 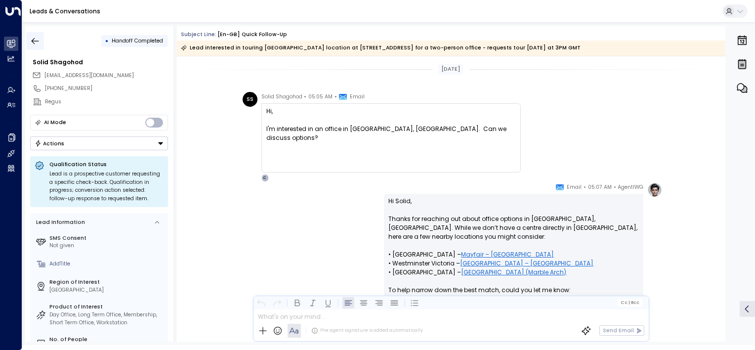 What do you see at coordinates (107, 264) in the screenshot?
I see `div: AddTitle` at bounding box center [107, 264].